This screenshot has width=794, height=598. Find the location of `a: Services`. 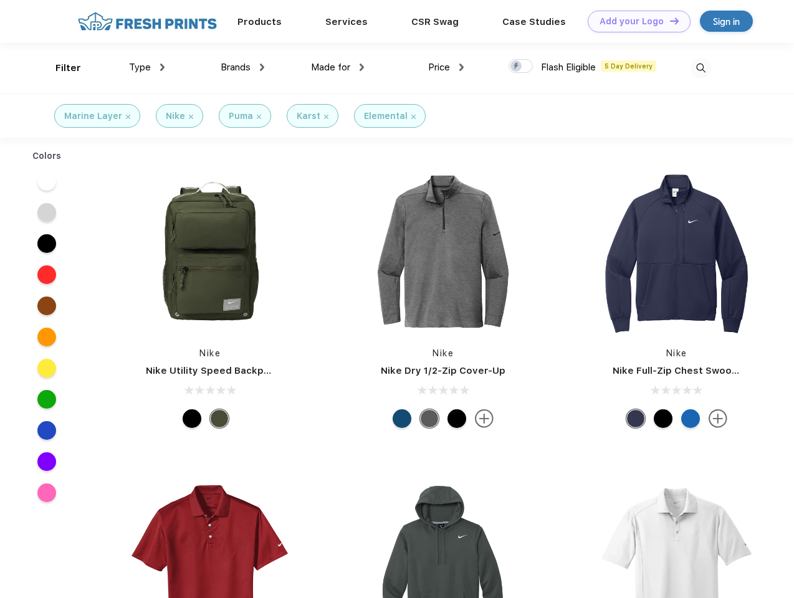

a: Services is located at coordinates (346, 22).